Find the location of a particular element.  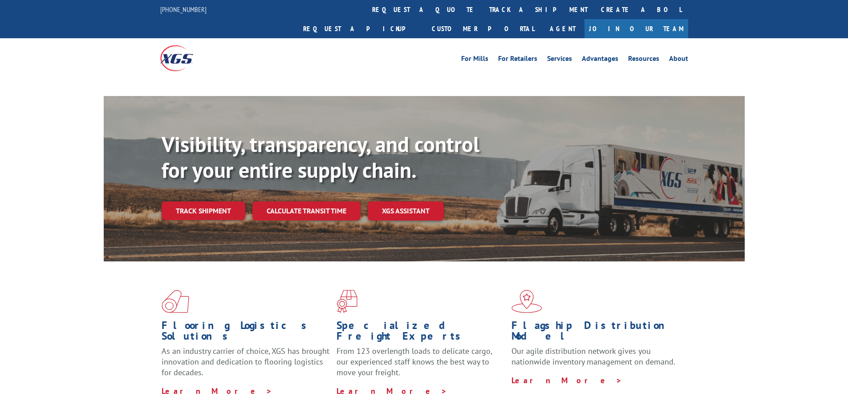

img: xgs-icon-focused-on-flooring-red is located at coordinates (347, 302).